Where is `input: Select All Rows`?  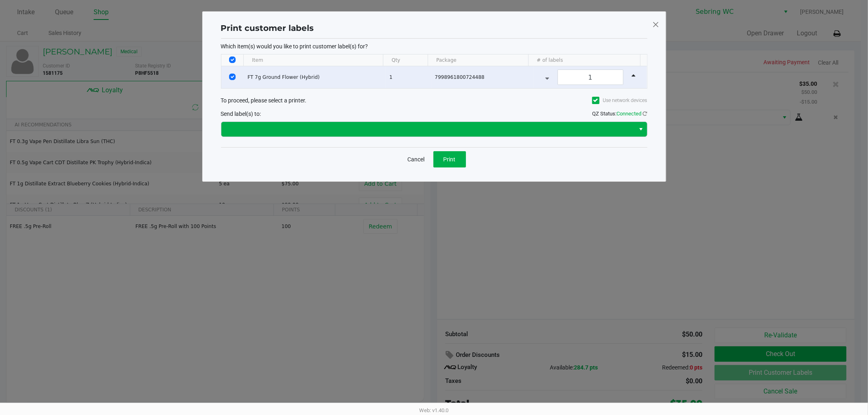 input: Select All Rows is located at coordinates (232, 60).